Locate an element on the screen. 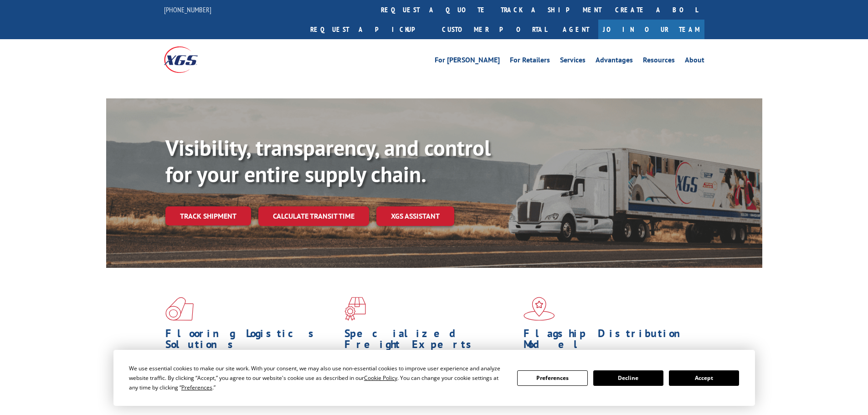 This screenshot has height=415, width=868. span: Cookie Policy is located at coordinates (380, 378).